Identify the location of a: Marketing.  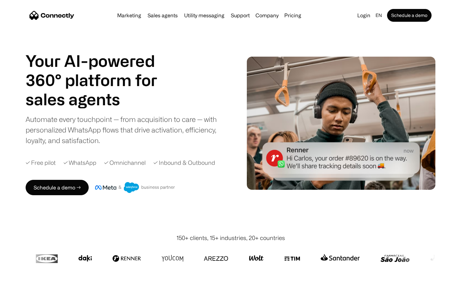
(129, 15).